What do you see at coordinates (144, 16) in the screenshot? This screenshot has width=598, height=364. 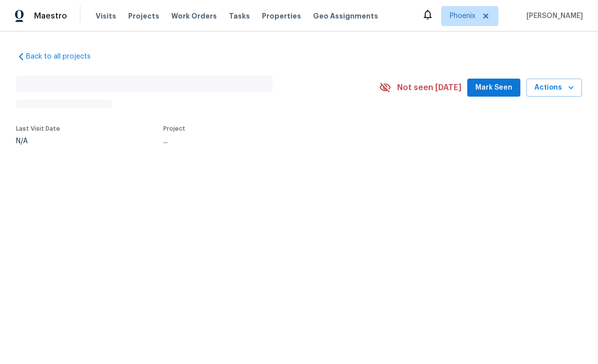 I see `span: Projects` at bounding box center [144, 16].